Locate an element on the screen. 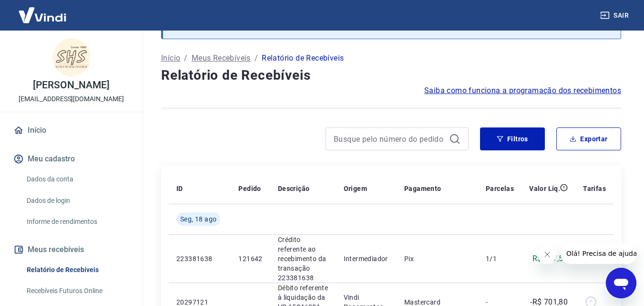  a: Relatório de Recebíveis is located at coordinates (77, 270).